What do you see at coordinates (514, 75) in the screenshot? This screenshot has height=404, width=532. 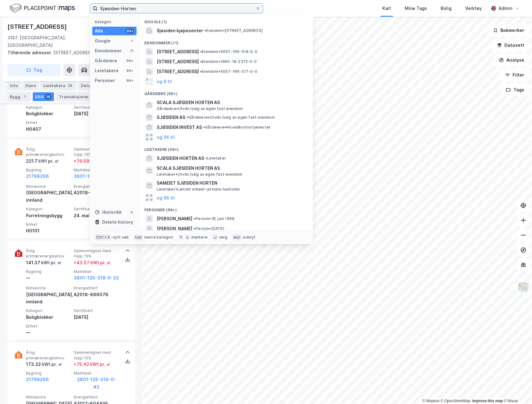 I see `button: Filter` at bounding box center [514, 75].